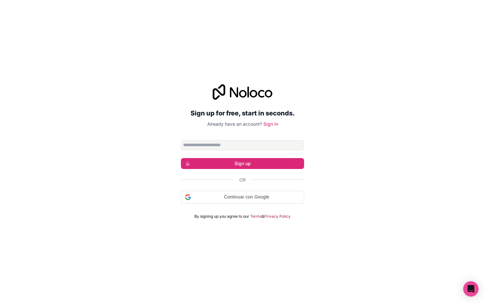 The height and width of the screenshot is (303, 485). I want to click on a: Privacy Policy, so click(277, 216).